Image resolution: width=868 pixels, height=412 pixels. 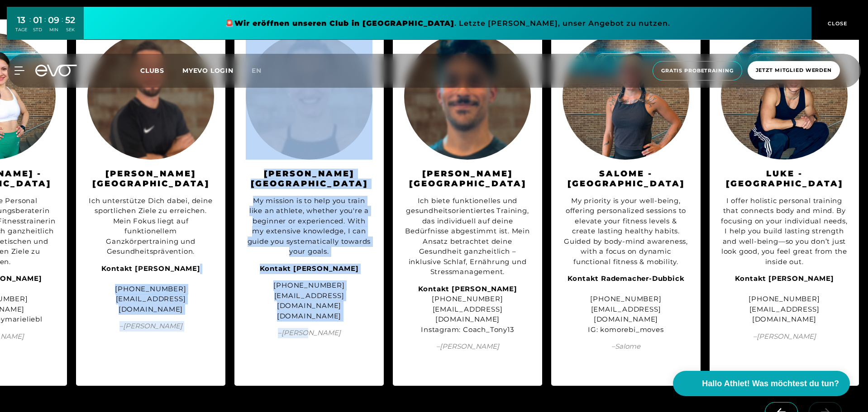 I want to click on span: CLOSE, so click(x=836, y=23).